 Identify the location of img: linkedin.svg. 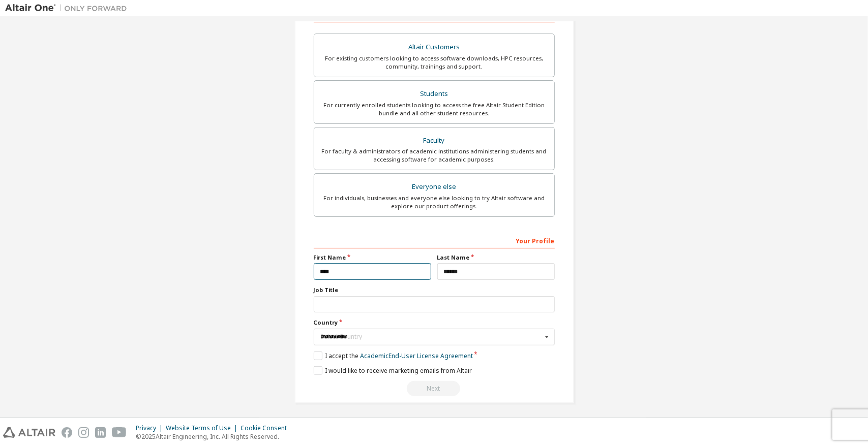
(100, 432).